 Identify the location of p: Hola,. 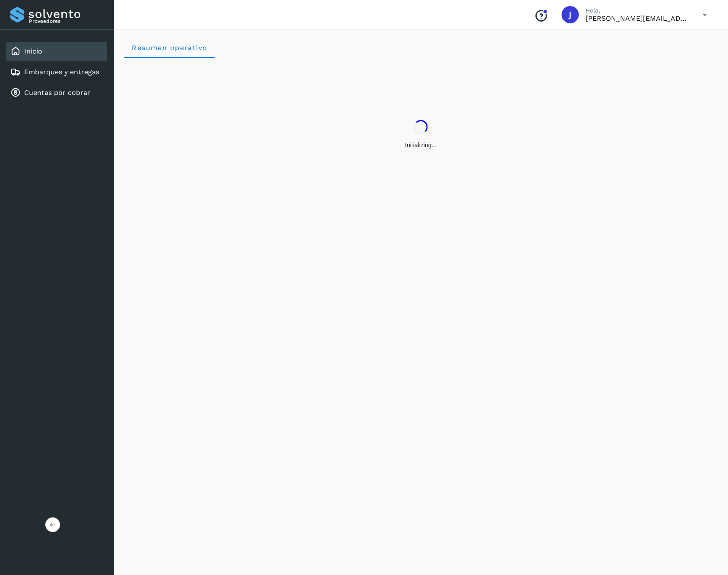
(638, 10).